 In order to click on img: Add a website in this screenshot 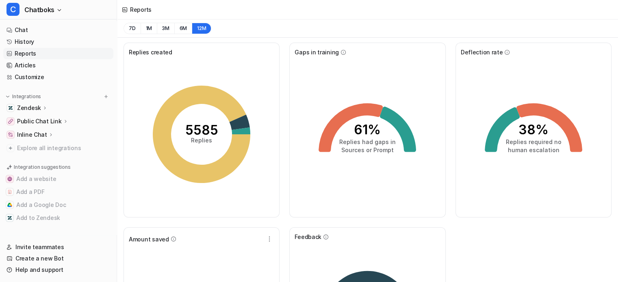, I will do `click(10, 179)`.